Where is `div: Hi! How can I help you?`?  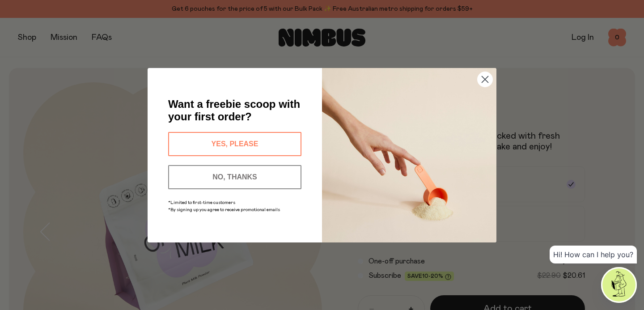
div: Hi! How can I help you? is located at coordinates (593, 255).